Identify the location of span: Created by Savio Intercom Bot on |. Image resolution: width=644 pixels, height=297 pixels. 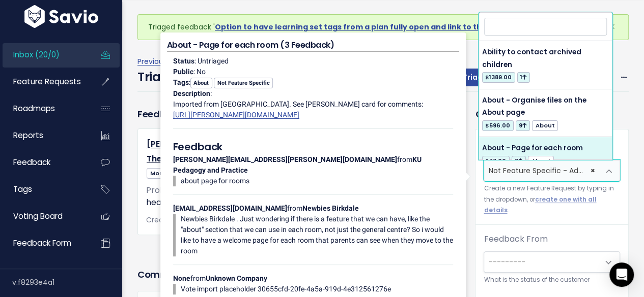
(274, 220).